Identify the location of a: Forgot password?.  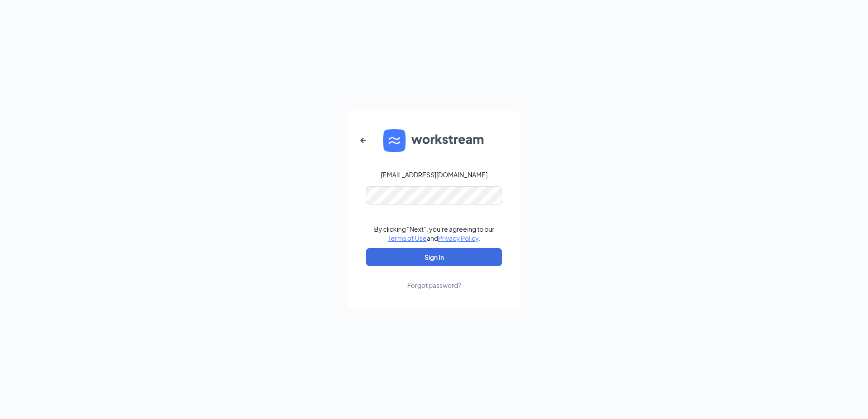
(434, 278).